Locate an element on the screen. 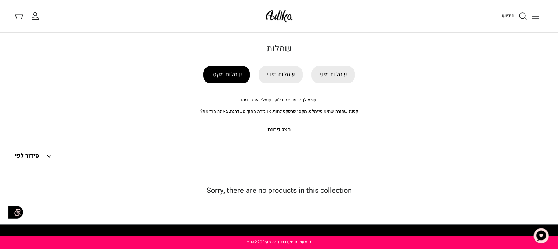  p: הצג פחות is located at coordinates (279, 130).